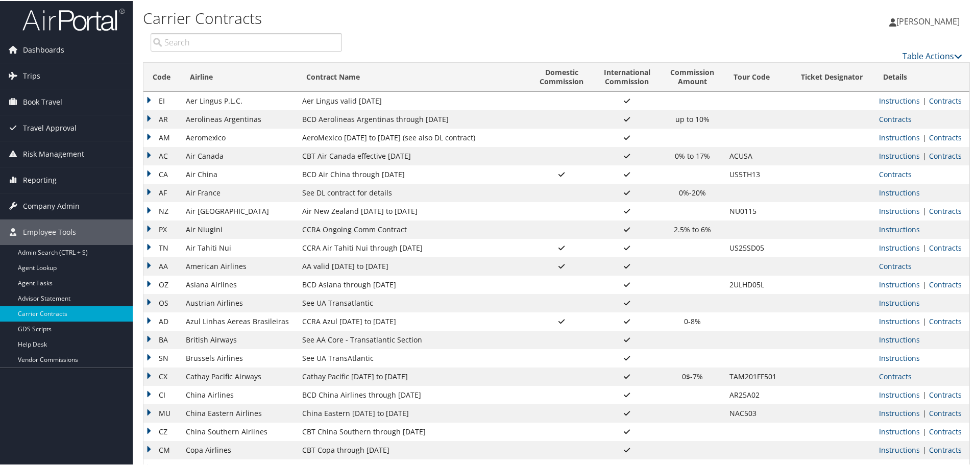 This screenshot has width=976, height=465. What do you see at coordinates (239, 118) in the screenshot?
I see `td: Aerolineas Argentinas` at bounding box center [239, 118].